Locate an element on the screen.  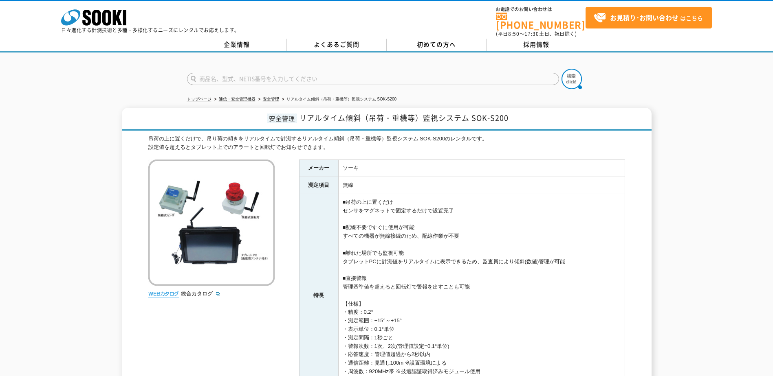
a: 通信・安全管理機器 is located at coordinates (237, 99).